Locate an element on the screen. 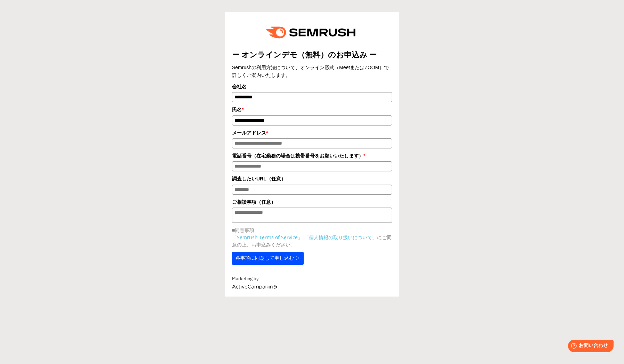  label: 電話番号（在宅勤務の場合は携帯番号をお願いいたします） is located at coordinates (312, 156).